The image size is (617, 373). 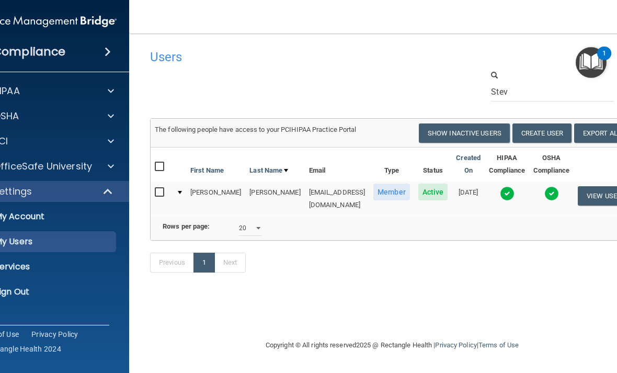 I want to click on a: Last Name, so click(x=269, y=171).